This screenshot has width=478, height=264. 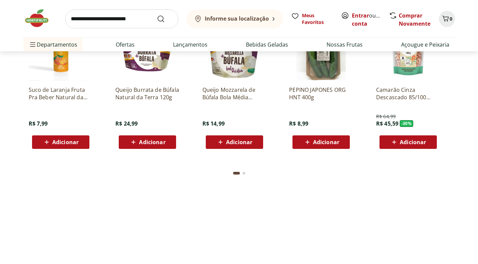 I want to click on span: R$ 24,99, so click(x=127, y=124).